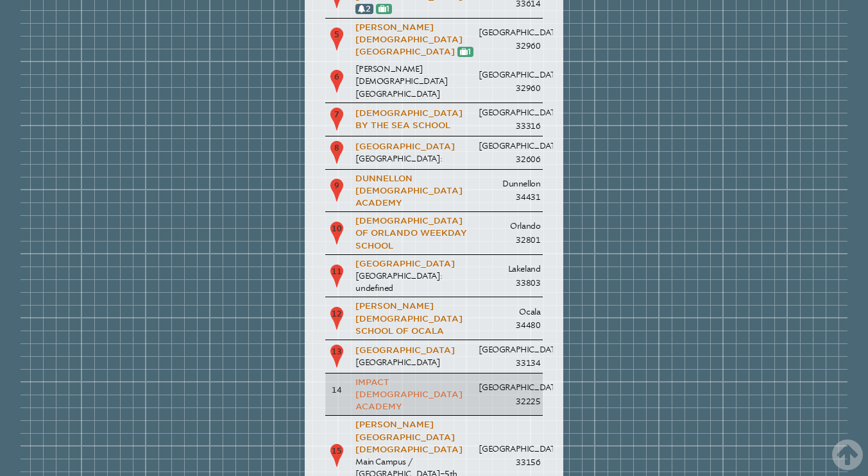  What do you see at coordinates (509, 319) in the screenshot?
I see `p: Ocala 34480` at bounding box center [509, 319].